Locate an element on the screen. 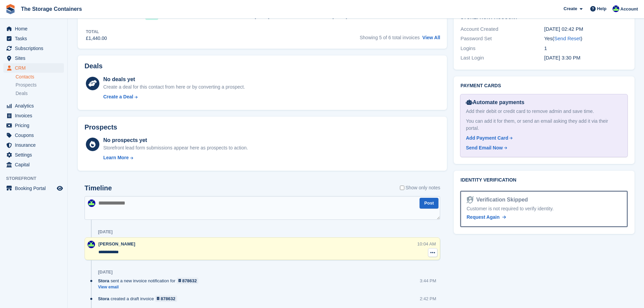 The width and height of the screenshot is (644, 308). span: Subscriptions is located at coordinates (35, 48).